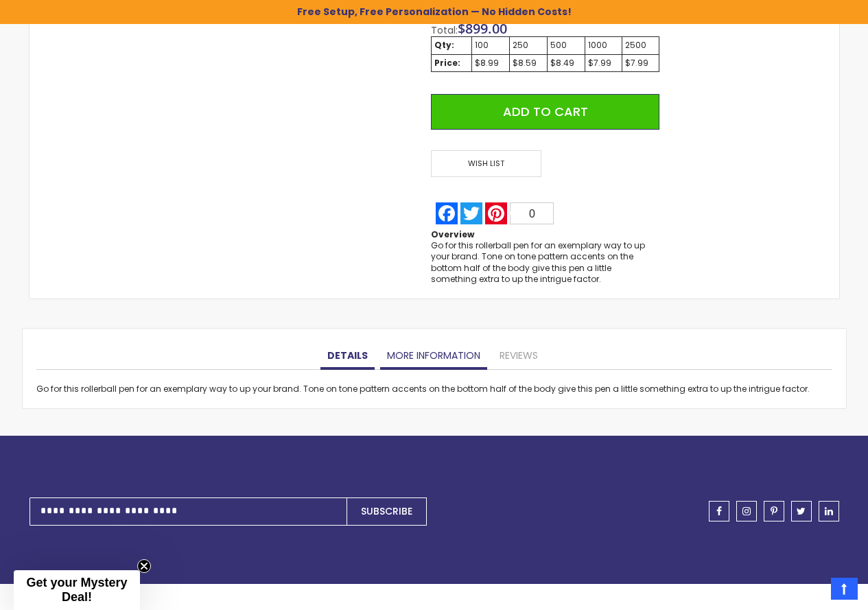  What do you see at coordinates (603, 45) in the screenshot?
I see `div: 1000` at bounding box center [603, 45].